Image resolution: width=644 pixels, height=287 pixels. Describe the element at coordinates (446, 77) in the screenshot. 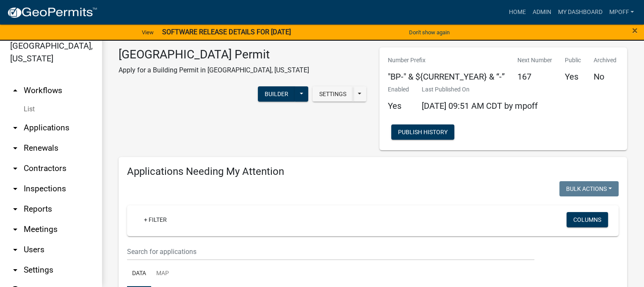

I see `h5: "BP-" & ${CURRENT_YEAR} & “-”` at that location.